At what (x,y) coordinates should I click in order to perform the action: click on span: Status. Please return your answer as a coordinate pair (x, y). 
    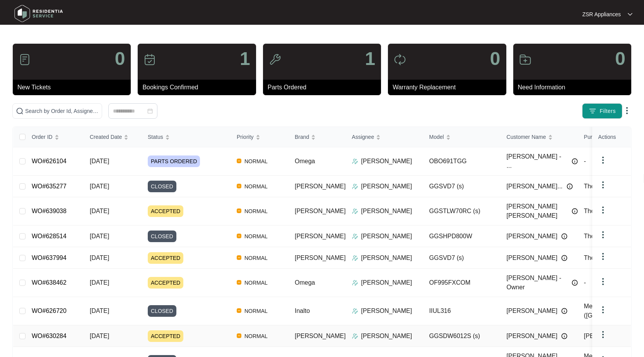
    Looking at the image, I should click on (156, 137).